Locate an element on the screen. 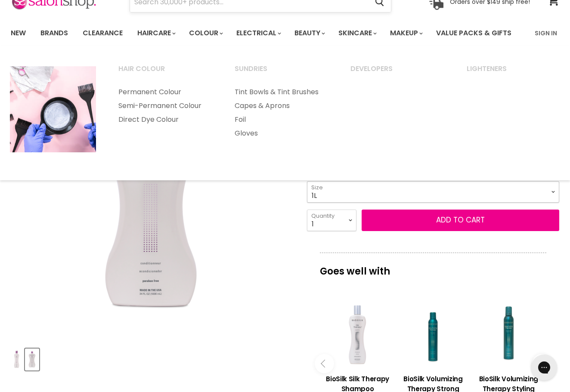 The width and height of the screenshot is (570, 392). a: Direct Dye Colour is located at coordinates (165, 119).